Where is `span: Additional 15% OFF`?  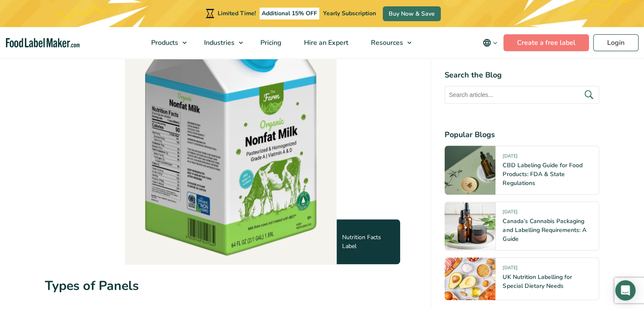 span: Additional 15% OFF is located at coordinates (289, 13).